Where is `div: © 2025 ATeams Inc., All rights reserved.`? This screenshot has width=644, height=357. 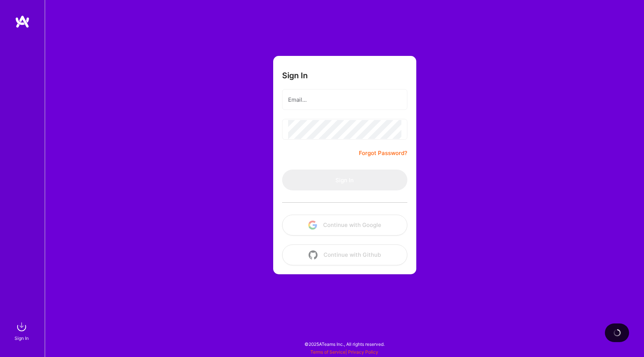 div: © 2025 ATeams Inc., All rights reserved. is located at coordinates (344, 344).